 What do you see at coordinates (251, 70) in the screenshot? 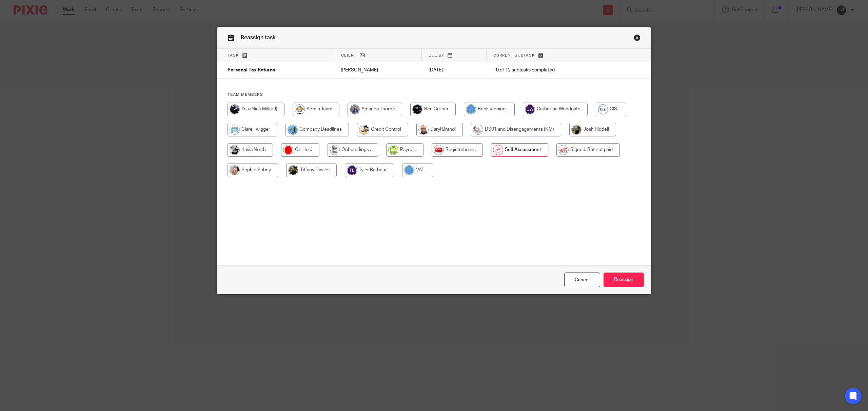
I see `span: Personal Tax Returns` at bounding box center [251, 70].